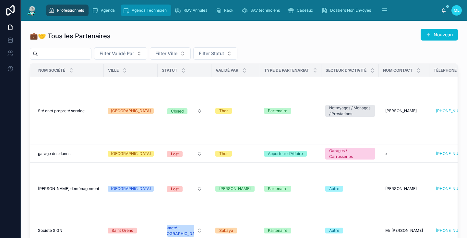  Describe the element at coordinates (236, 231) in the screenshot. I see `a: Sabaya` at that location.